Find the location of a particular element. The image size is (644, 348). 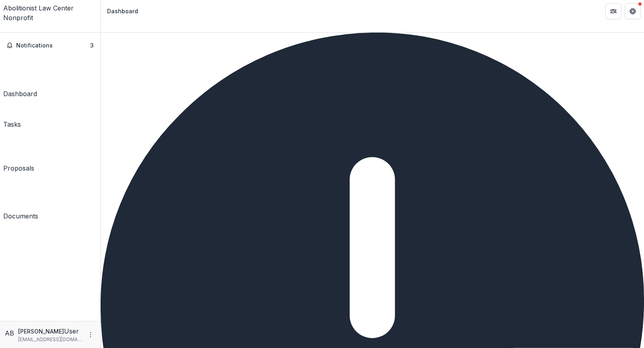

button: Partners is located at coordinates (613, 11).